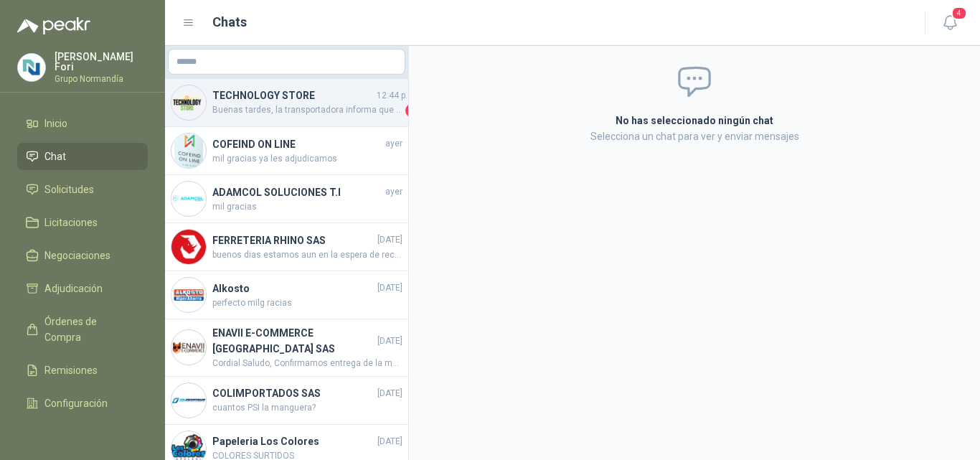 The height and width of the screenshot is (460, 980). What do you see at coordinates (83, 371) in the screenshot?
I see `a: Remisiones` at bounding box center [83, 371].